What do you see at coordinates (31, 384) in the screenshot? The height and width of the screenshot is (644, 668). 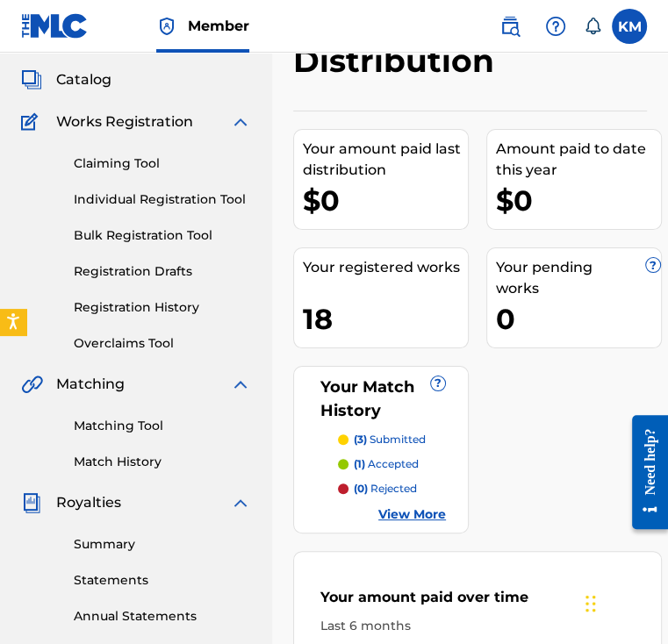 I see `img: Matching` at bounding box center [31, 384].